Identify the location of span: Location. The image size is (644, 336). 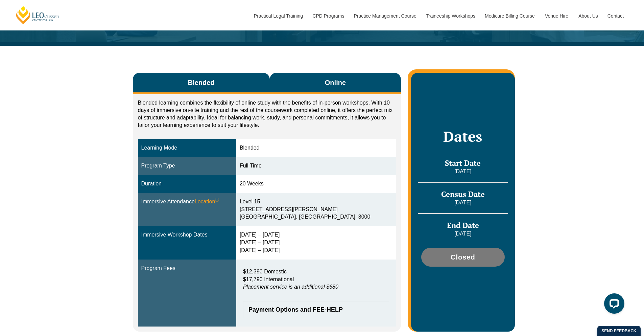
(207, 202).